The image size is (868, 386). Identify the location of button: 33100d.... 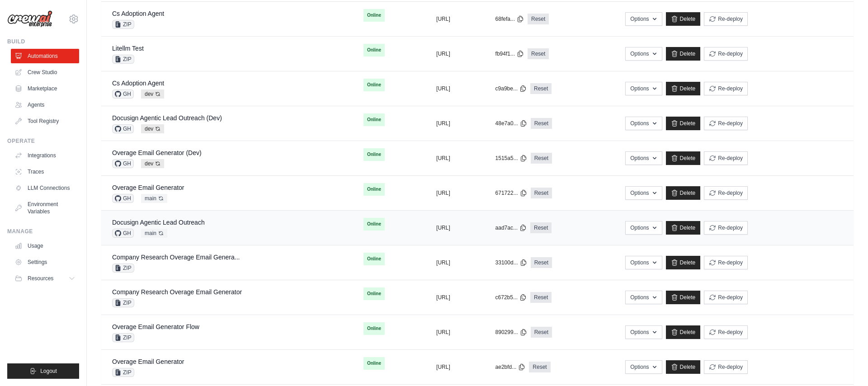
(511, 262).